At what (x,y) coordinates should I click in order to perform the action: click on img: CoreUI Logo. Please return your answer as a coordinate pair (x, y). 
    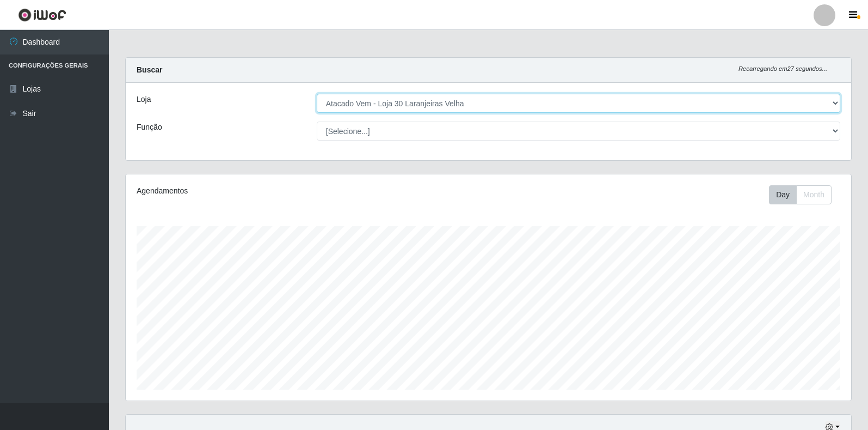
    Looking at the image, I should click on (42, 15).